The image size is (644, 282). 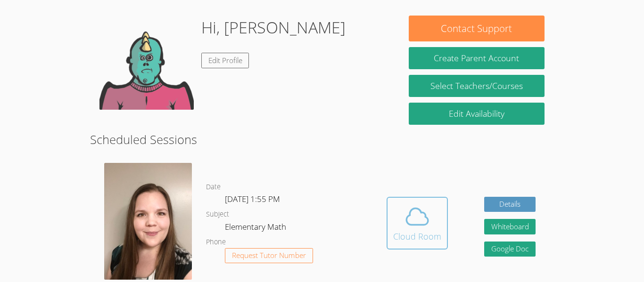 What do you see at coordinates (225, 61) in the screenshot?
I see `a: Edit Profile` at bounding box center [225, 61].